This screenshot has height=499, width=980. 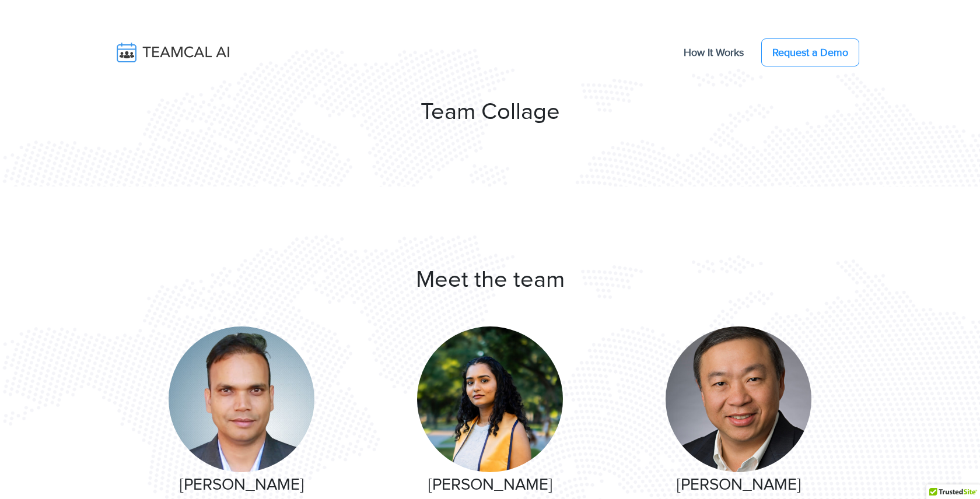 I want to click on a: Request a Demo, so click(x=810, y=52).